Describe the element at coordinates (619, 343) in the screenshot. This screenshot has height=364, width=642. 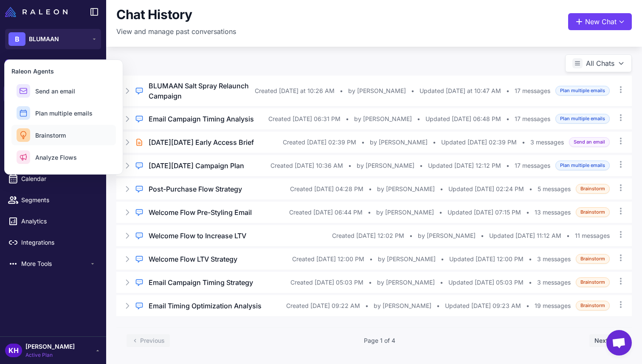
I see `div: Open chat` at that location.